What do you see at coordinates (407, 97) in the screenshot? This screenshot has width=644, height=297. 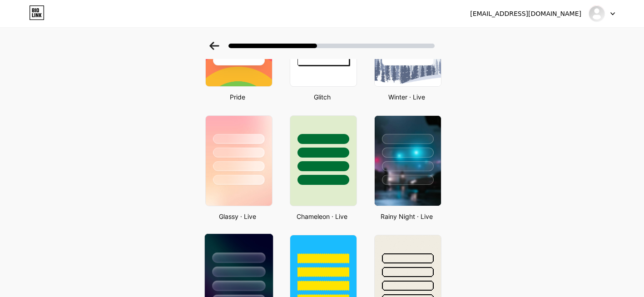 I see `div: Winter · Live` at bounding box center [407, 97].